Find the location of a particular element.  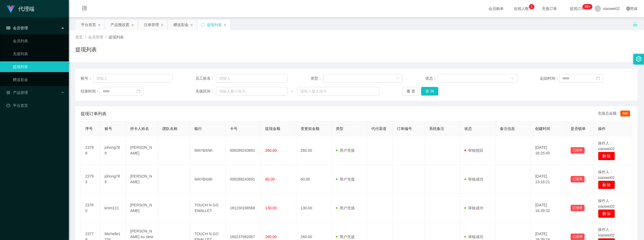

span: 备注信息 is located at coordinates (507, 129).